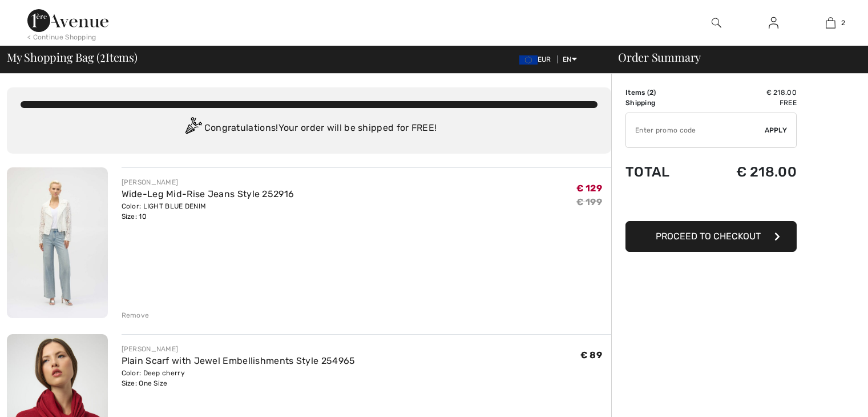 The width and height of the screenshot is (868, 417). What do you see at coordinates (61, 37) in the screenshot?
I see `div: < Continue Shopping` at bounding box center [61, 37].